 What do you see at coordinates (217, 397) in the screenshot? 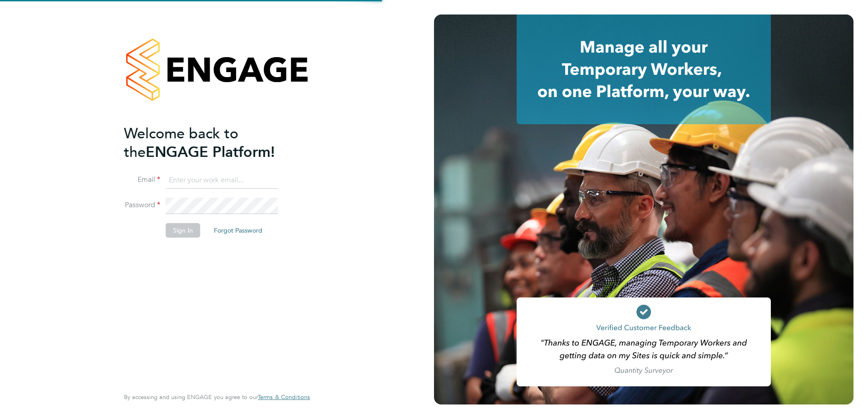
I see `span: By accessing and using ENGAGE you agree to our` at bounding box center [217, 397].